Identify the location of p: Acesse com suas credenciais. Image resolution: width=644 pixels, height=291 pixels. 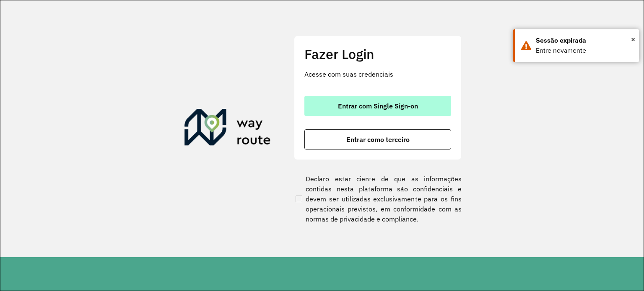
(378, 74).